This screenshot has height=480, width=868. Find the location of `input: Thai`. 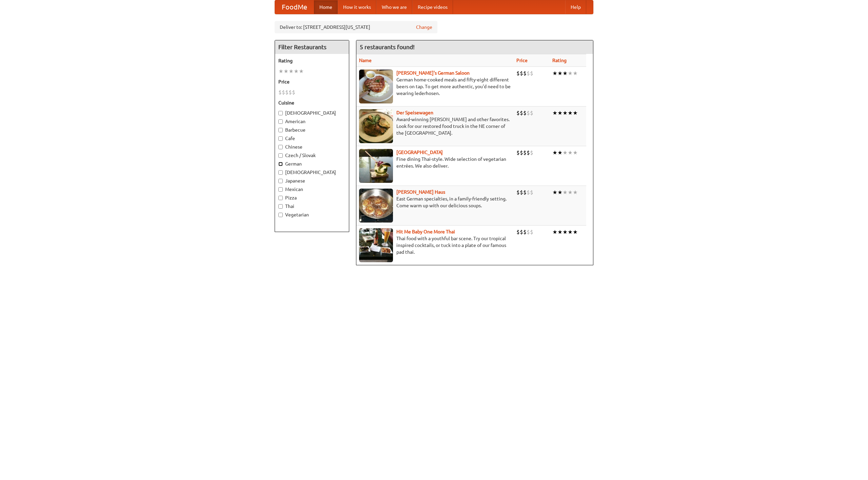

input: Thai is located at coordinates (281, 207).